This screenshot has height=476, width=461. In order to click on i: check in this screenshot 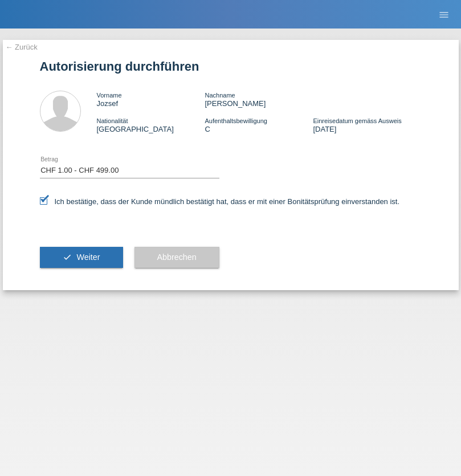, I will do `click(67, 257)`.